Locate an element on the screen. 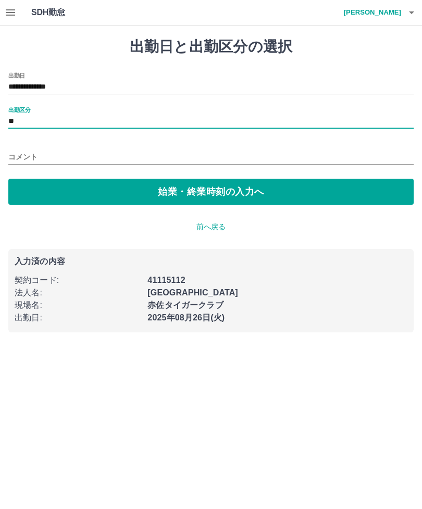 The image size is (422, 509). b: 2025年08月26日(火) is located at coordinates (186, 318).